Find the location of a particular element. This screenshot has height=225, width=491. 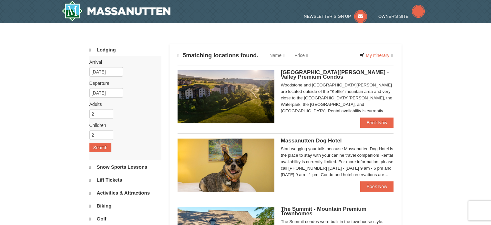

a: Owner's Site is located at coordinates (402, 16).